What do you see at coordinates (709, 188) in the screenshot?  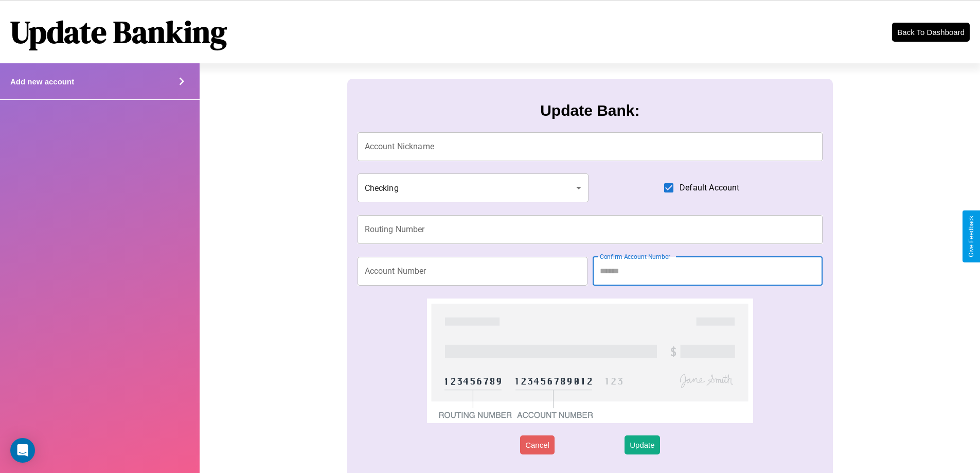 I see `span: Default Account` at bounding box center [709, 188].